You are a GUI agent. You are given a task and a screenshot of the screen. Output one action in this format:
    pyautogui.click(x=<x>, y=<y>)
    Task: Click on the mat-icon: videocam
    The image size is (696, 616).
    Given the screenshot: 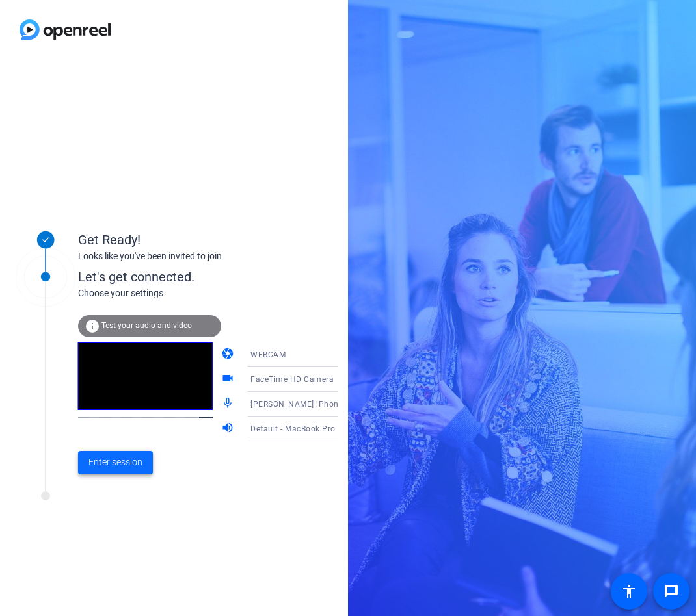 What is the action you would take?
    pyautogui.click(x=229, y=380)
    